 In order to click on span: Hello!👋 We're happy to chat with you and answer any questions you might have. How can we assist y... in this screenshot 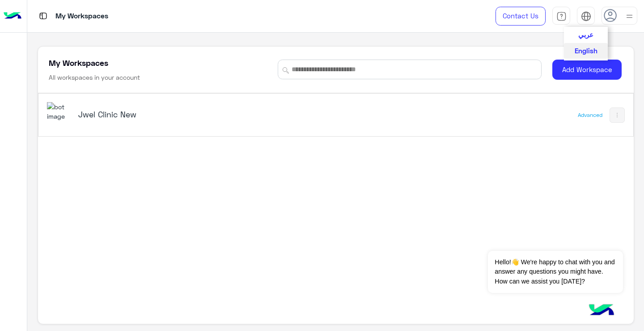, I will do `click(555, 272)`.